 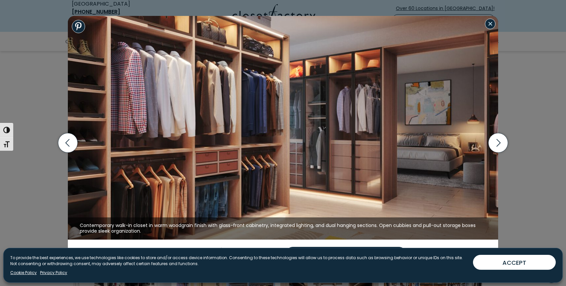 I want to click on button: ACCEPT, so click(x=514, y=262).